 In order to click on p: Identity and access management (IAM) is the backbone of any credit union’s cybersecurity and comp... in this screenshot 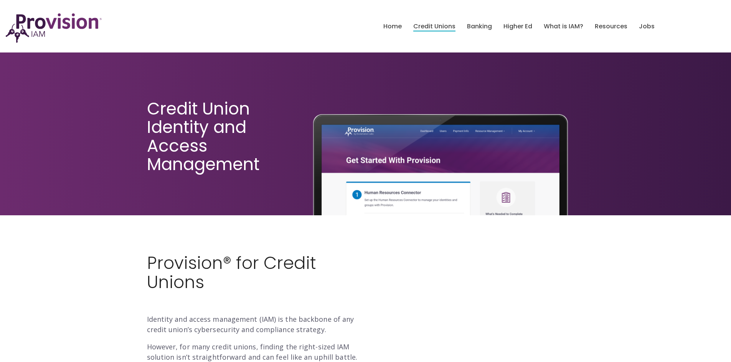, I will do `click(253, 325)`.